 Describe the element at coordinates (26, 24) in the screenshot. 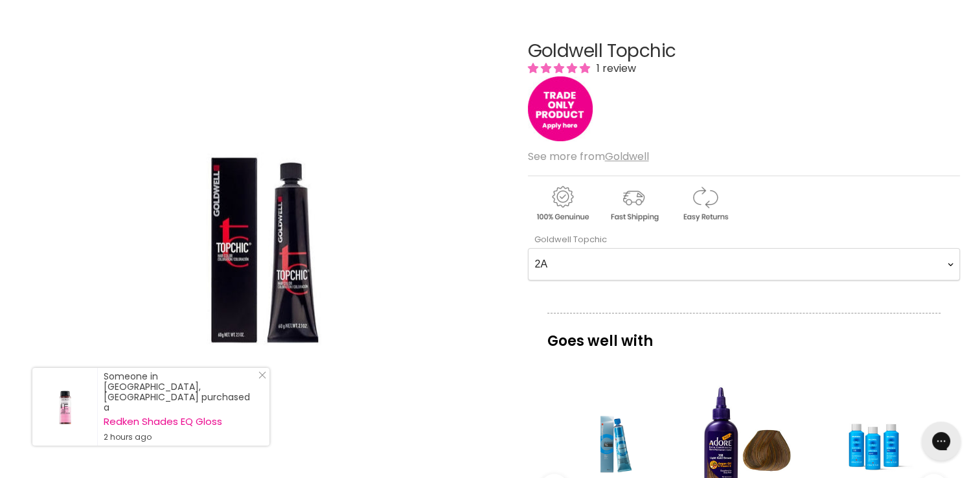

I see `button: Gorgias live chat` at that location.